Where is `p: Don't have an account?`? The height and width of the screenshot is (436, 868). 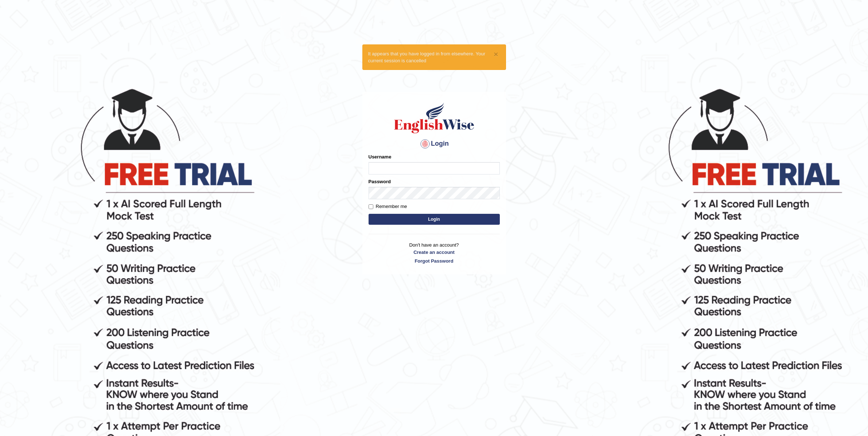 p: Don't have an account? is located at coordinates (434, 253).